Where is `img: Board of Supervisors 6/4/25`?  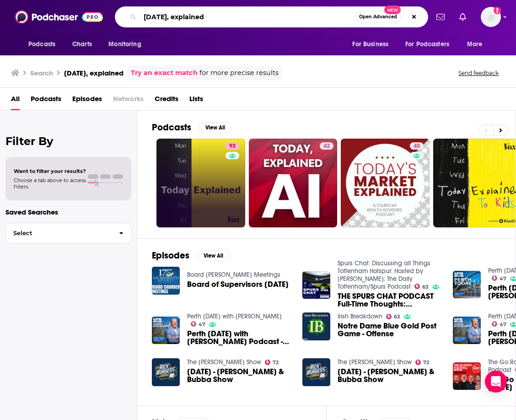 img: Board of Supervisors 6/4/25 is located at coordinates (165, 280).